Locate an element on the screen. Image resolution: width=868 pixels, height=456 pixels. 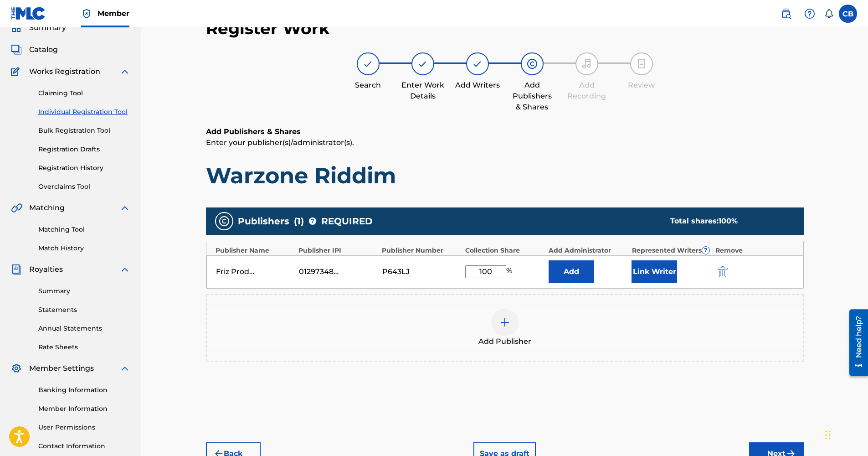
a: Member Information is located at coordinates (84, 409).